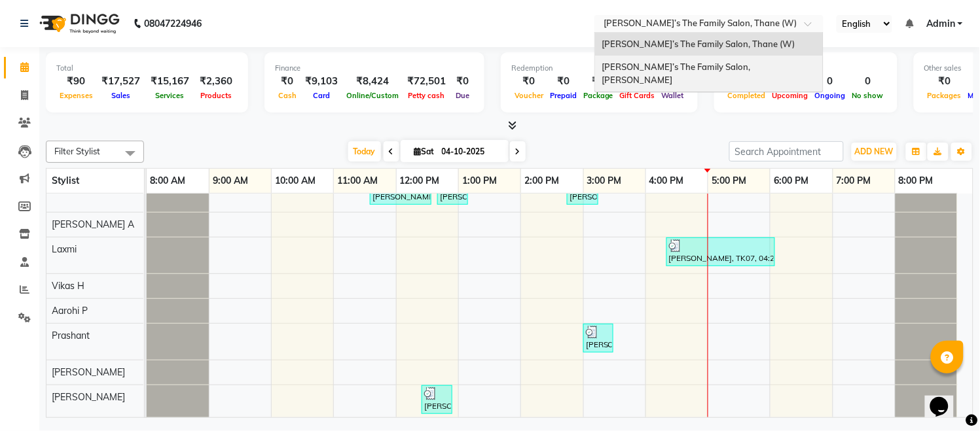  What do you see at coordinates (786, 151) in the screenshot?
I see `input: Search Appointment` at bounding box center [786, 151].